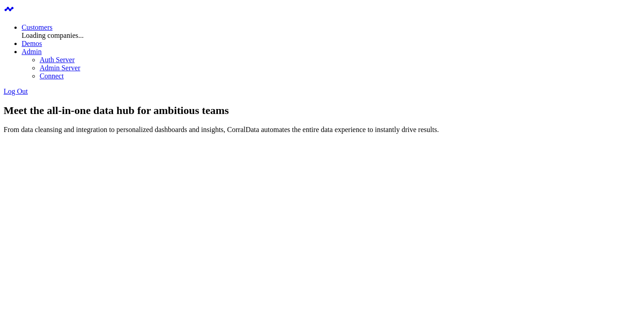 Image resolution: width=644 pixels, height=328 pixels. Describe the element at coordinates (60, 68) in the screenshot. I see `a: Admin Server` at that location.